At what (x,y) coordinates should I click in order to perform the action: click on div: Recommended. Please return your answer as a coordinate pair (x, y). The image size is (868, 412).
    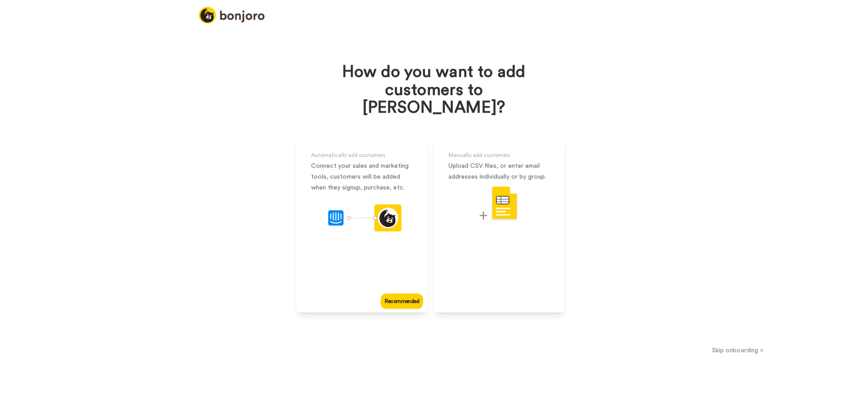
    Looking at the image, I should click on (402, 301).